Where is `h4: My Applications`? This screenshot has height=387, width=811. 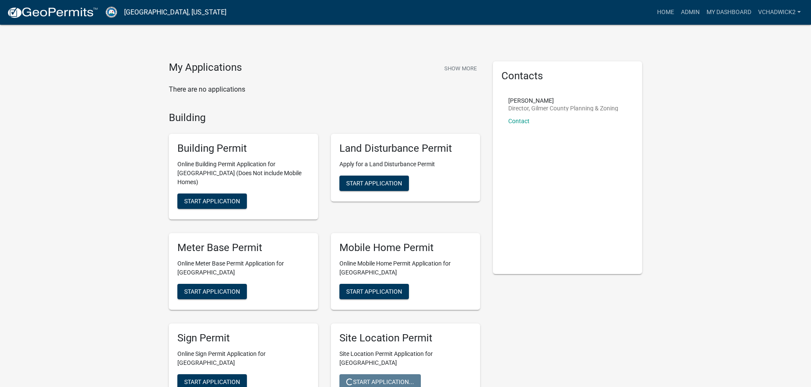
h4: My Applications is located at coordinates (205, 68).